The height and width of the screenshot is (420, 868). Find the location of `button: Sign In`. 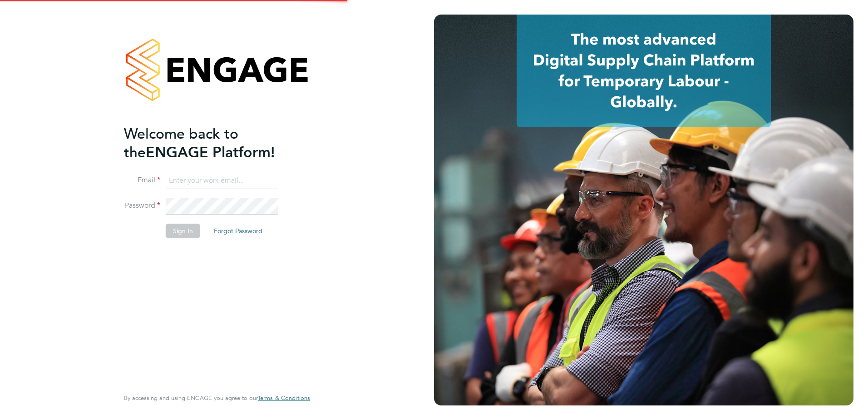

button: Sign In is located at coordinates (183, 231).